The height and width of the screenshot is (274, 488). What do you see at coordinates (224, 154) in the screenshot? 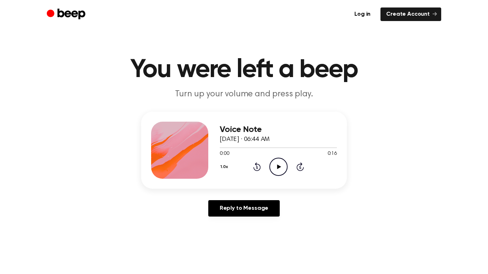
I see `span: 0:00` at bounding box center [224, 154].